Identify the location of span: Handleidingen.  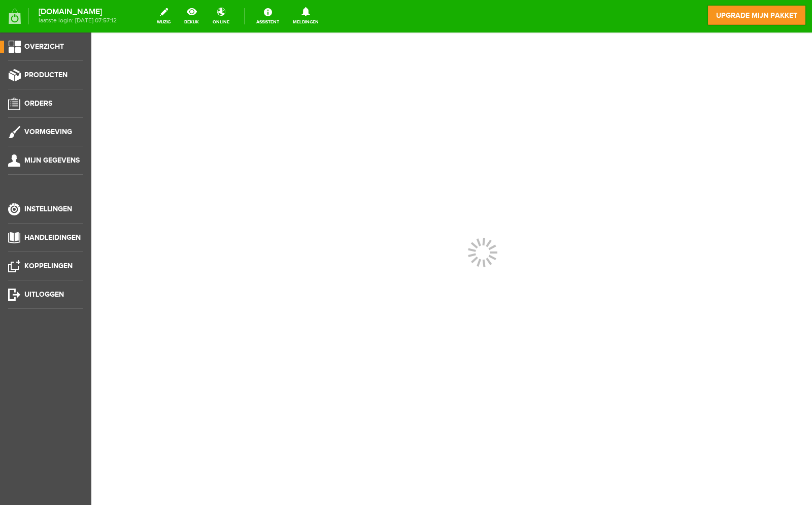
(52, 237).